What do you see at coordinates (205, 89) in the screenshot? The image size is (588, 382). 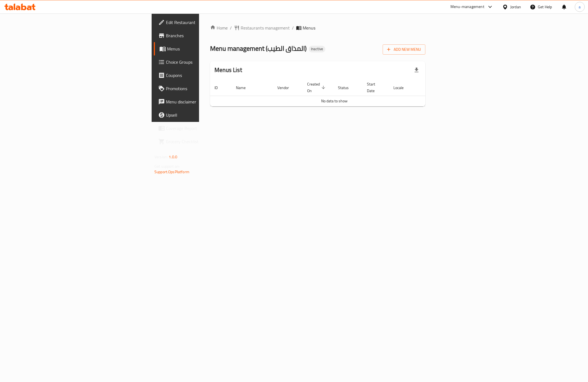 I see `span: Promotions` at bounding box center [205, 89].